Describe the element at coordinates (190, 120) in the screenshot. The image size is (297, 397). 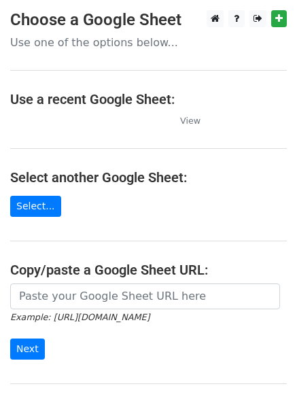
I see `small: View` at that location.